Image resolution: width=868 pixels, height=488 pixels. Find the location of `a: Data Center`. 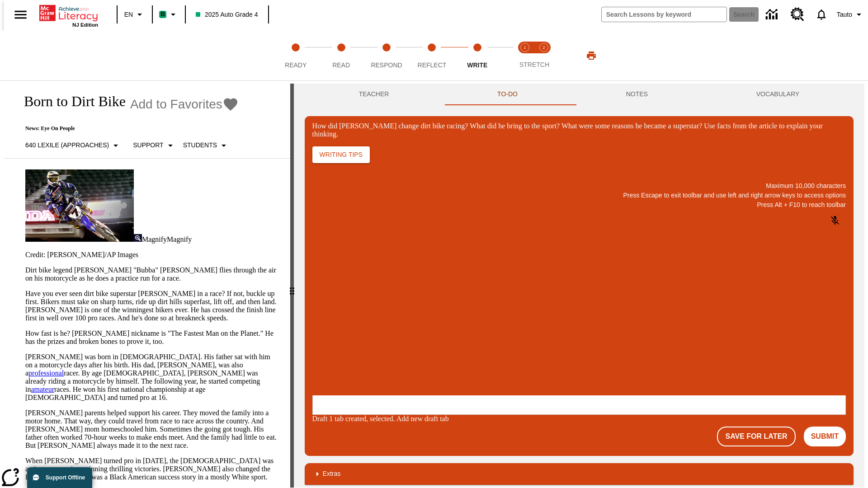

a: Data Center is located at coordinates (773, 14).